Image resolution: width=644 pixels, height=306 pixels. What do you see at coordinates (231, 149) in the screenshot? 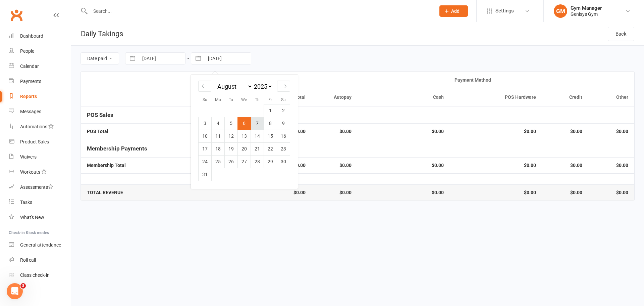
I see `td: Tuesday, August 19, 2025` at bounding box center [231, 149].